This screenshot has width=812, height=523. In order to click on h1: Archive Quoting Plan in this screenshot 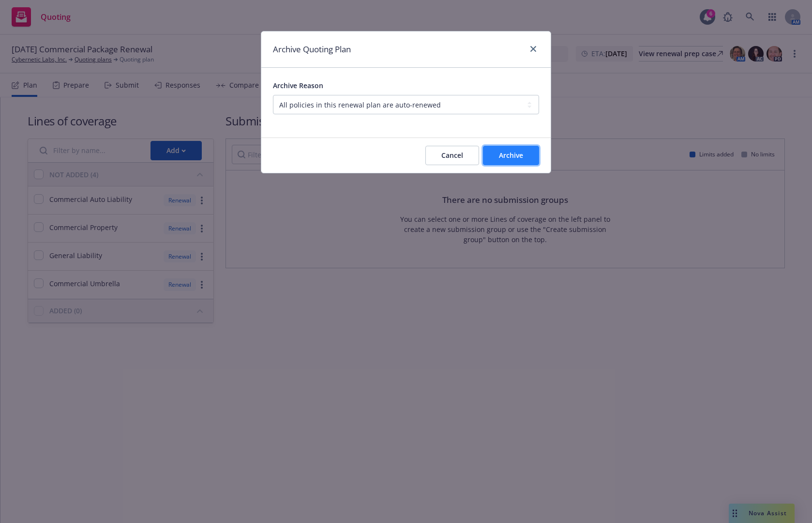, I will do `click(312, 50)`.